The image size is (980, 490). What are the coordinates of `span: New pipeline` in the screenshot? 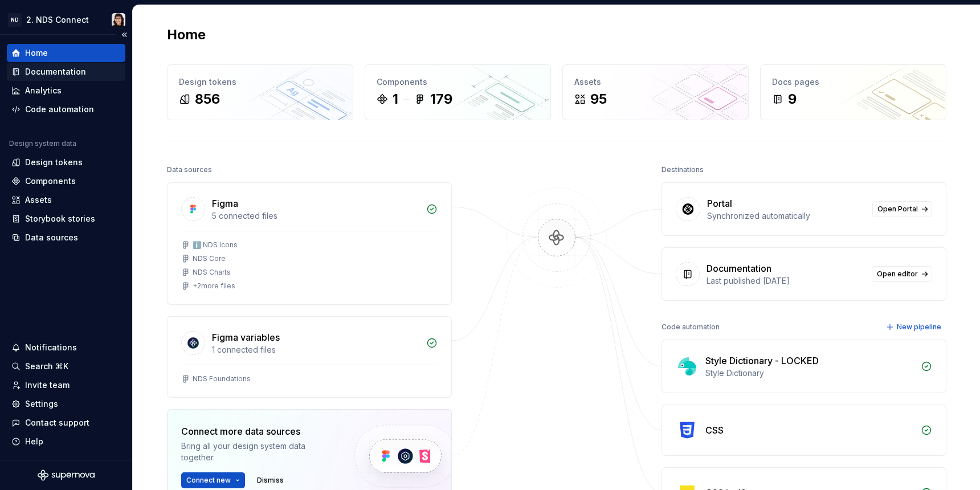 It's located at (919, 327).